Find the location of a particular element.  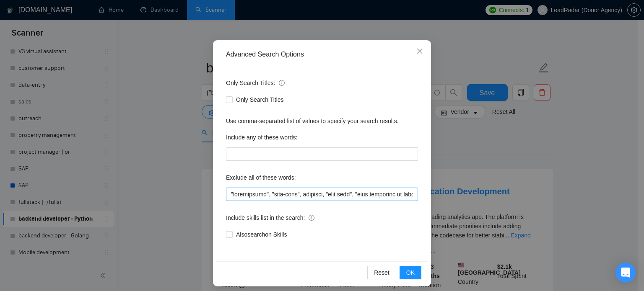

span: Reset is located at coordinates (382, 272).